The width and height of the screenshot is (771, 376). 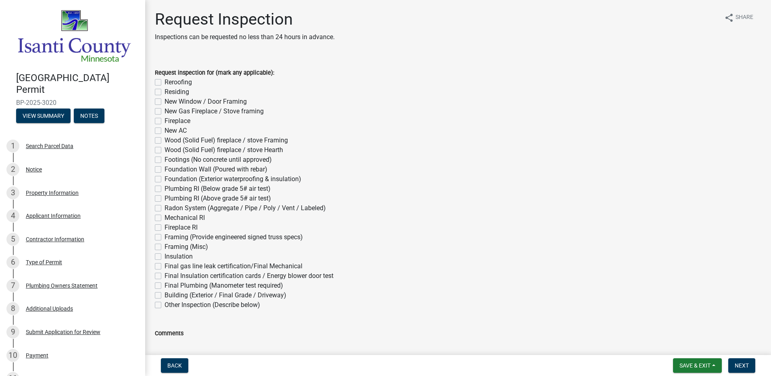 I want to click on label: Building (Exterior / Final Grade / Driveway), so click(x=225, y=295).